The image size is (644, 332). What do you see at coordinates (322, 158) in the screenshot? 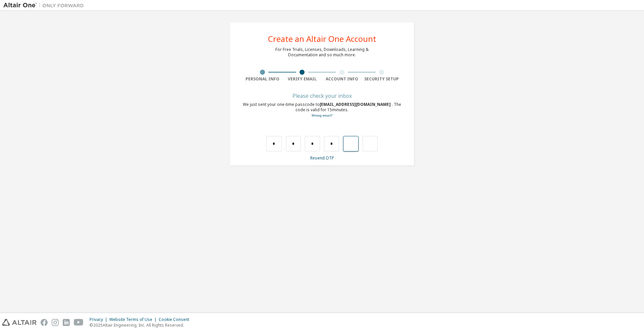
I see `a: Resend OTP` at bounding box center [322, 158].